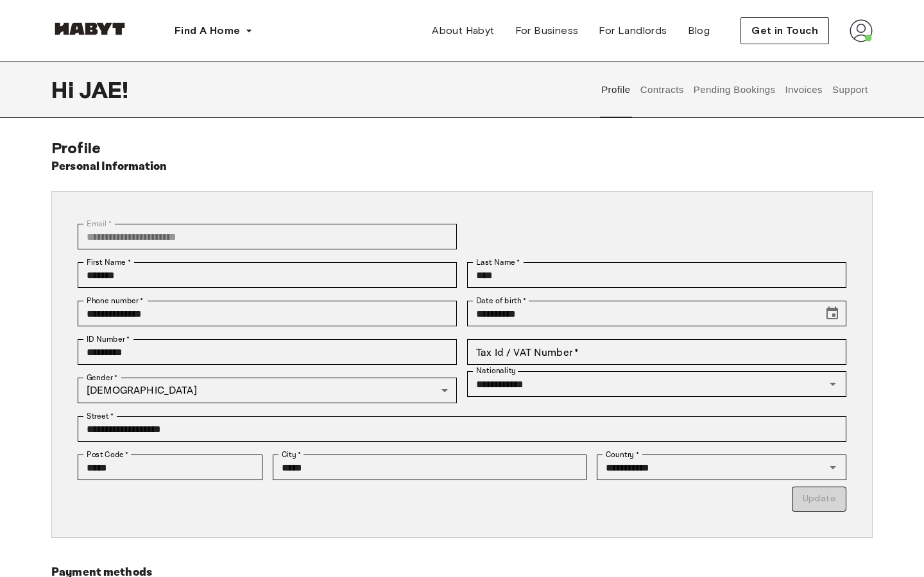  I want to click on span: Find A Home, so click(207, 30).